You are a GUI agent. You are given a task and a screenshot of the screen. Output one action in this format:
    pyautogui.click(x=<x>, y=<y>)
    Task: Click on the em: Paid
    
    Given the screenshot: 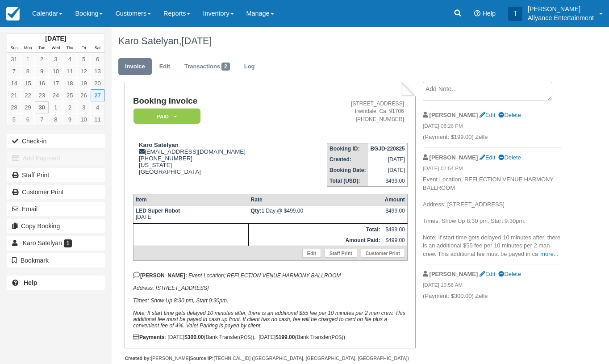 What is the action you would take?
    pyautogui.click(x=167, y=116)
    